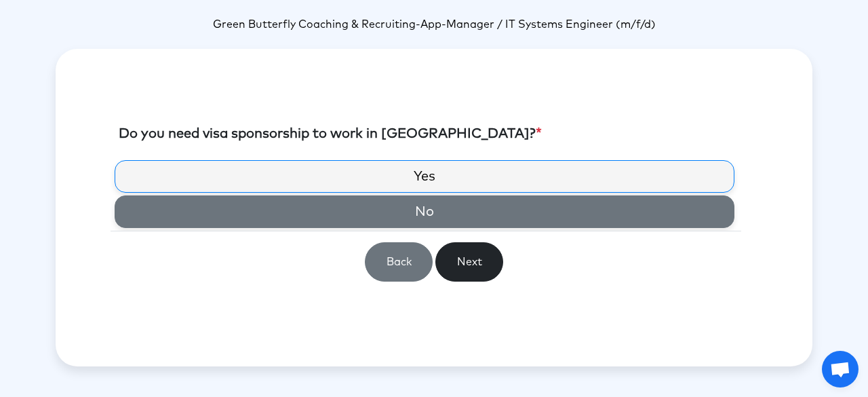 Image resolution: width=868 pixels, height=397 pixels. Describe the element at coordinates (469, 262) in the screenshot. I see `button: Next` at that location.